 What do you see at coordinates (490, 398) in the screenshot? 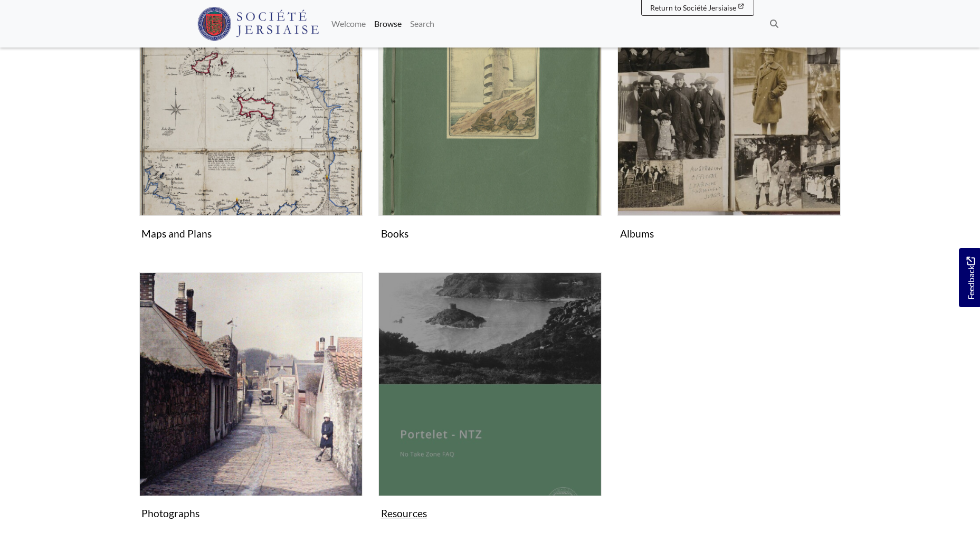
I see `a: Resources Resources` at bounding box center [490, 398].